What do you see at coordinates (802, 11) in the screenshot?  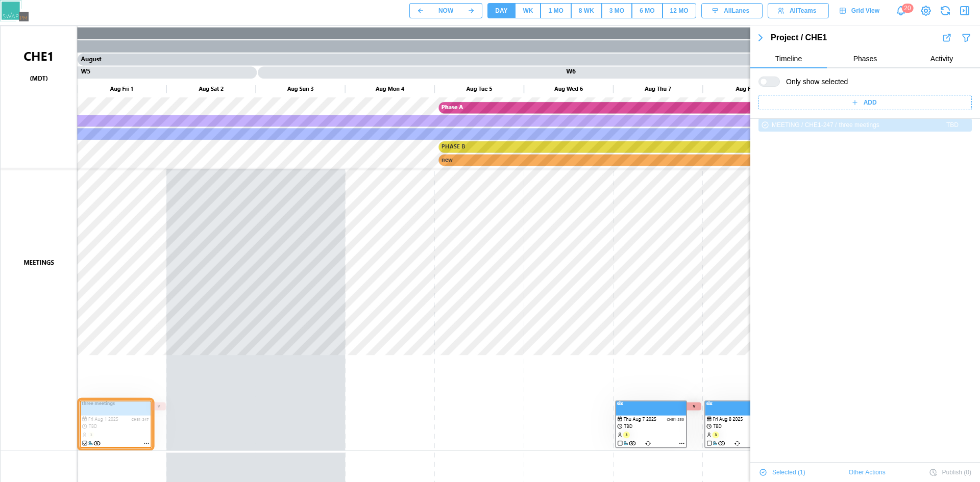 I see `span: All Teams` at bounding box center [802, 11].